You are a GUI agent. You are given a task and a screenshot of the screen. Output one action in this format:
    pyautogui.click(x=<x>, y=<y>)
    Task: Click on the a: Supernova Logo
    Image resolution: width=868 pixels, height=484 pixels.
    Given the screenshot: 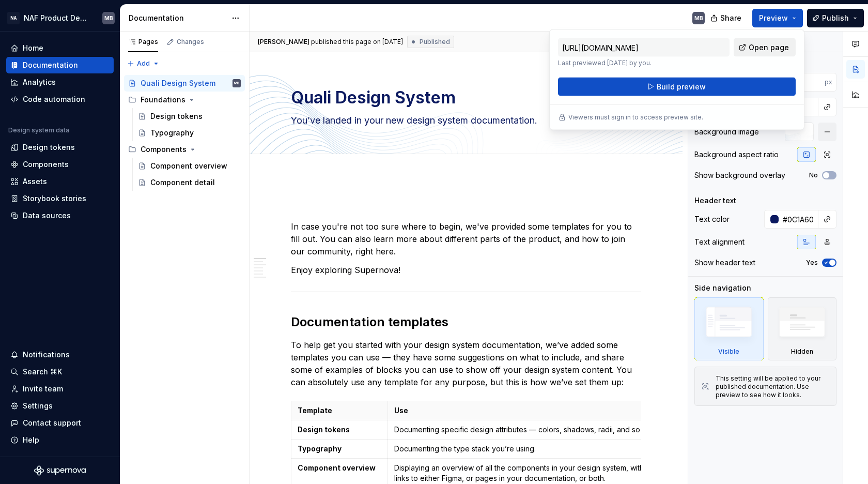 What is the action you would take?
    pyautogui.click(x=60, y=470)
    